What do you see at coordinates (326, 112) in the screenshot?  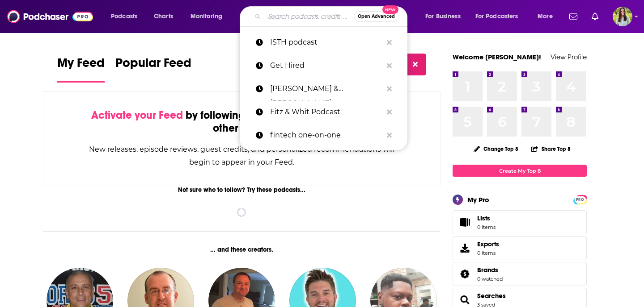 I see `p: Fitz & Whit Podcast` at bounding box center [326, 112].